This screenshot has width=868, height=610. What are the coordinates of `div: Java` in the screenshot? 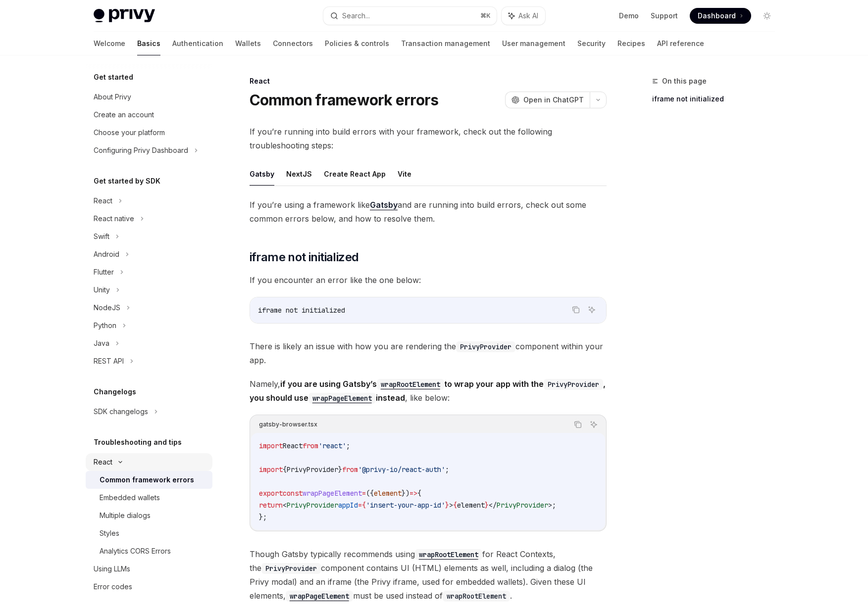 It's located at (102, 343).